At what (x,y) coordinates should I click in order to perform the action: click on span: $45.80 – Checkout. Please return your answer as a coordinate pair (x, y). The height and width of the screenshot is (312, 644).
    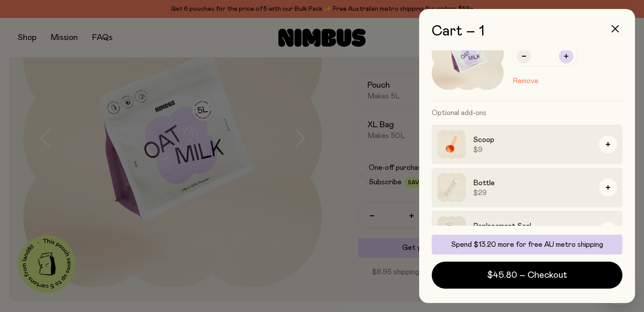
    Looking at the image, I should click on (527, 275).